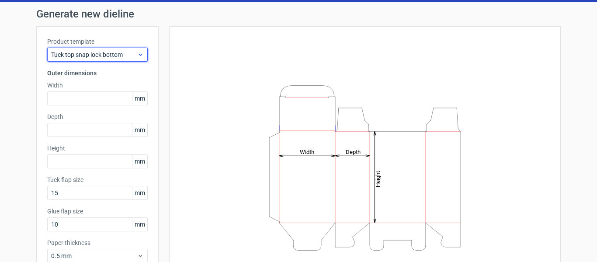  Describe the element at coordinates (98, 148) in the screenshot. I see `label: Height` at that location.